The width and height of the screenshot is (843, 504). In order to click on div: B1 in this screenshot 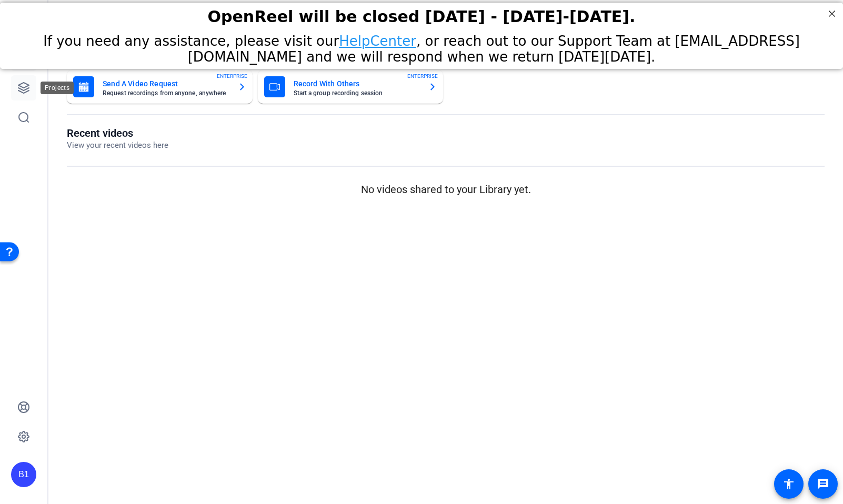, I will do `click(24, 475)`.